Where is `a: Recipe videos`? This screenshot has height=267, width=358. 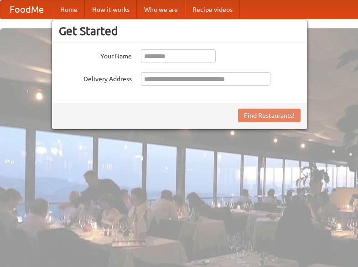
a: Recipe videos is located at coordinates (213, 10).